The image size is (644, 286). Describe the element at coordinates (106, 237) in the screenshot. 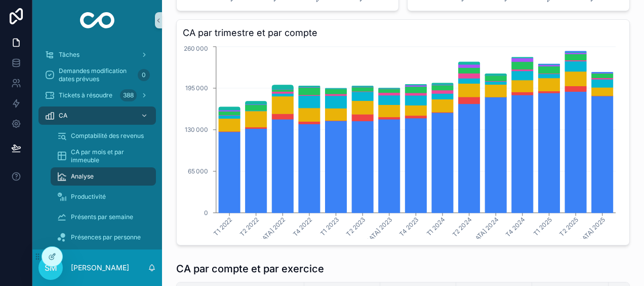

I see `span: Présences par personne` at that location.